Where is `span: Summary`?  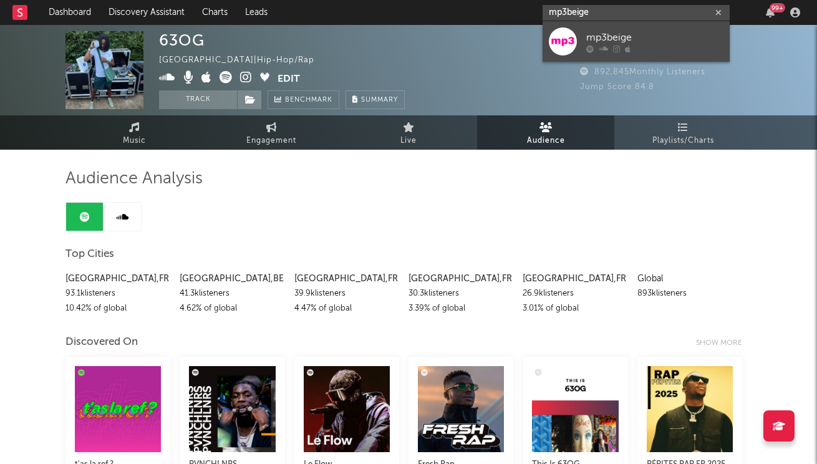 span: Summary is located at coordinates (379, 100).